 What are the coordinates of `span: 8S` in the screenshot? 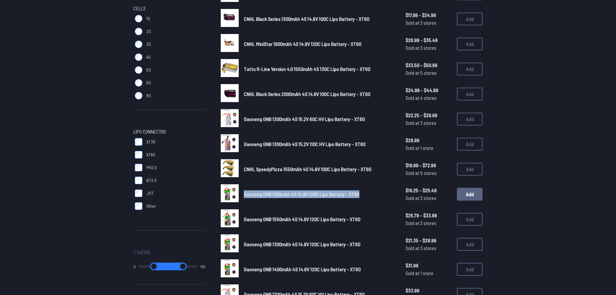 It's located at (149, 96).